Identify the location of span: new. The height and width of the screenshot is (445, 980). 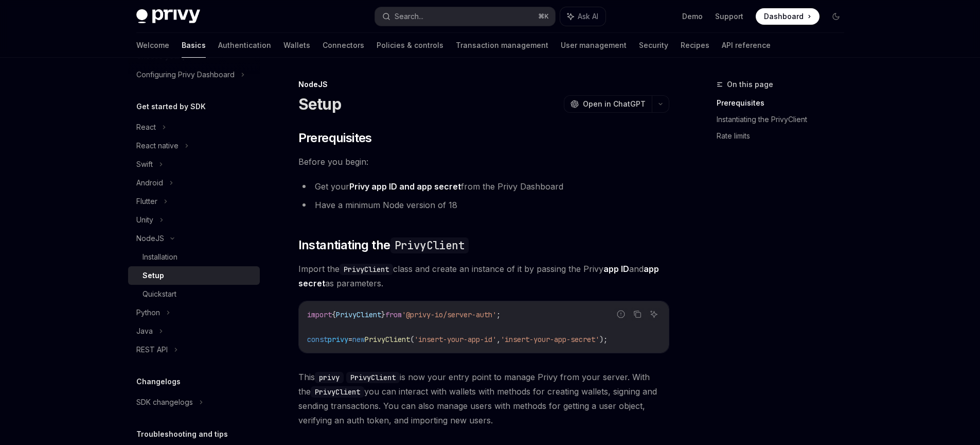
(359, 339).